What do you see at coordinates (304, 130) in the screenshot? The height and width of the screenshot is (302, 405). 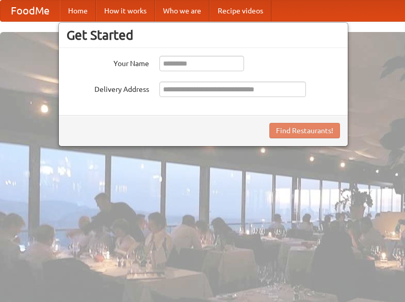 I see `button: Find Restaurants!` at bounding box center [304, 130].